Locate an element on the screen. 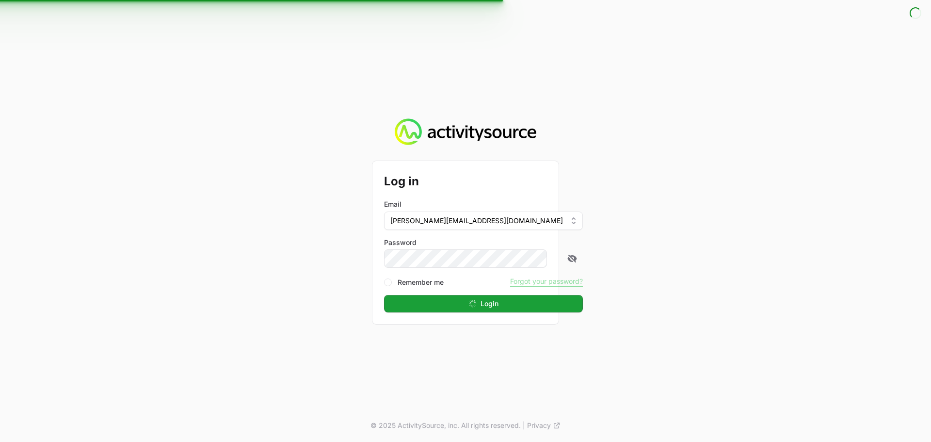 This screenshot has height=442, width=931. span: Login is located at coordinates (489, 304).